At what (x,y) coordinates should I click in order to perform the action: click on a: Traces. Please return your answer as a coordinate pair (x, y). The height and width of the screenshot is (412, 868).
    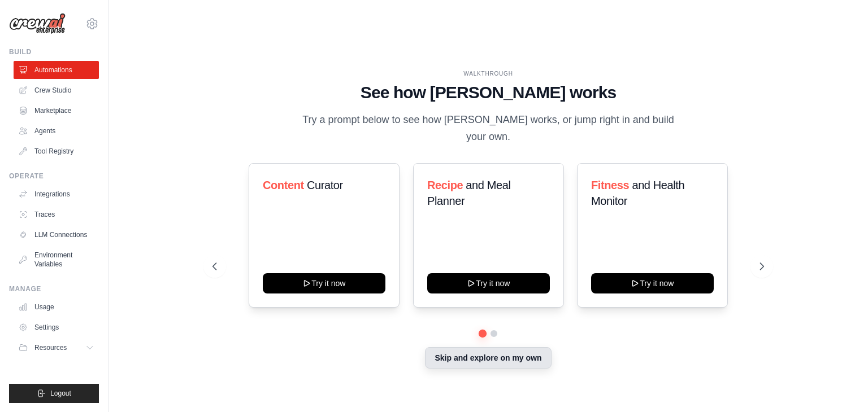
    Looking at the image, I should click on (56, 215).